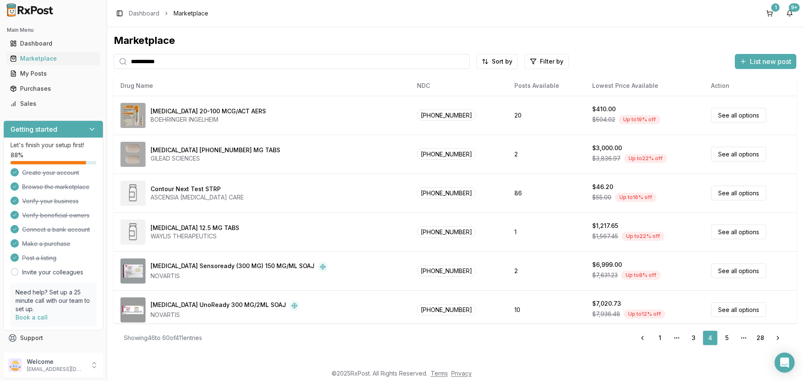 This screenshot has height=381, width=803. What do you see at coordinates (133, 193) in the screenshot?
I see `img: Contour Next Test STRP` at bounding box center [133, 193].